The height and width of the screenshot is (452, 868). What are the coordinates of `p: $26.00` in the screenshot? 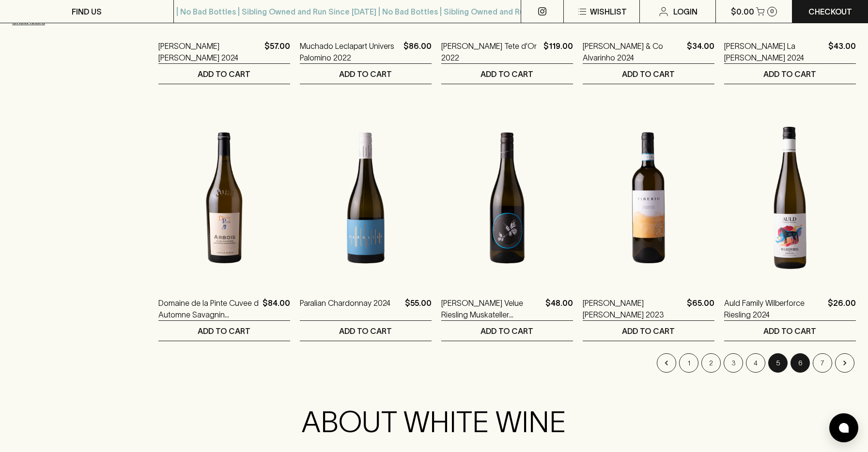 It's located at (842, 309).